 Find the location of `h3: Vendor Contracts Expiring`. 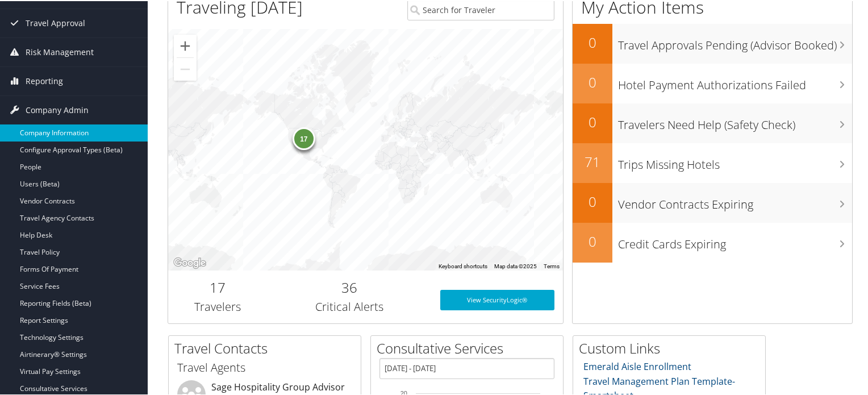

h3: Vendor Contracts Expiring is located at coordinates (735, 201).